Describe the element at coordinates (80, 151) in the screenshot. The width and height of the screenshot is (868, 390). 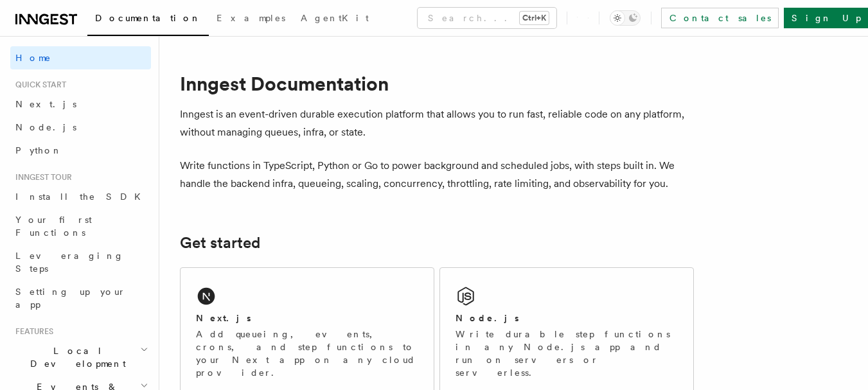
I see `a: Python` at that location.